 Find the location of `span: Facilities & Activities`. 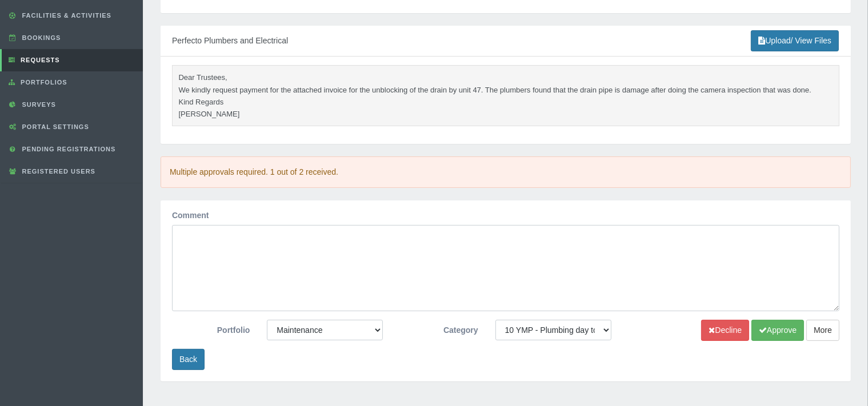

span: Facilities & Activities is located at coordinates (65, 15).